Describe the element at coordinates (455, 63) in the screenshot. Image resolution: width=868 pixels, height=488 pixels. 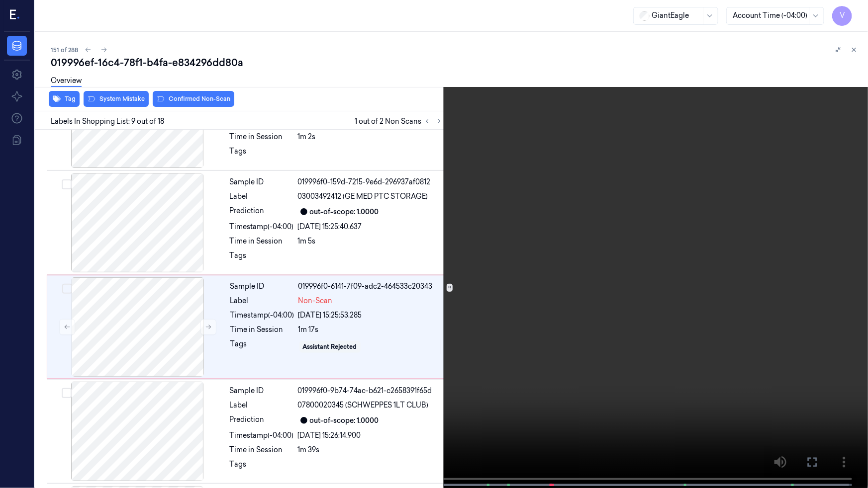
I see `div: 019996ef-16c4-78f1-b4fa-e834296dd80a` at that location.